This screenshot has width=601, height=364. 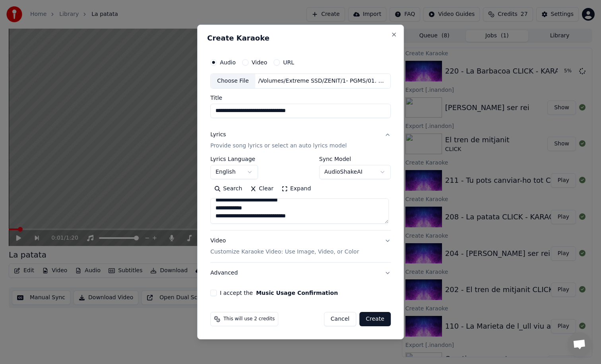 I want to click on button: I accept the, so click(x=297, y=293).